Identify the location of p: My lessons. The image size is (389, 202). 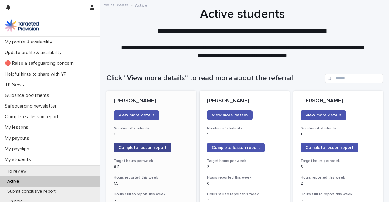
(18, 127).